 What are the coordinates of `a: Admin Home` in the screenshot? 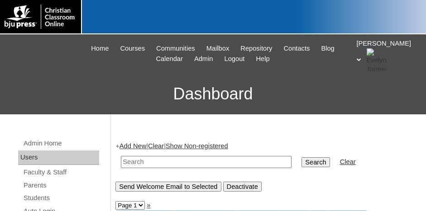 It's located at (61, 143).